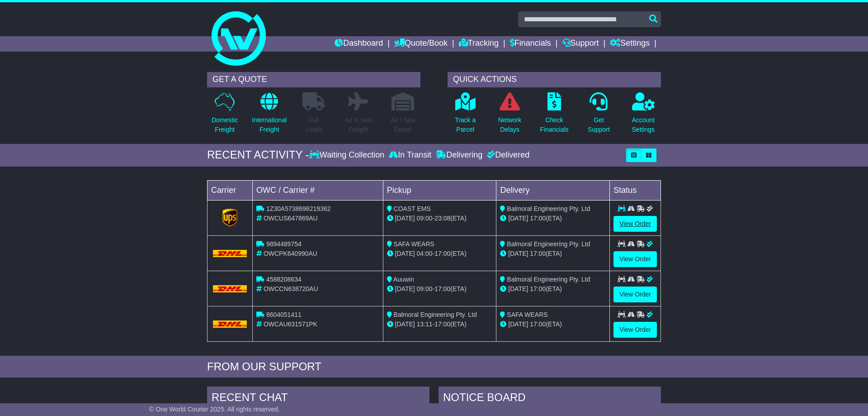 The image size is (868, 416). What do you see at coordinates (225, 125) in the screenshot?
I see `p: Domestic Freight` at bounding box center [225, 125].